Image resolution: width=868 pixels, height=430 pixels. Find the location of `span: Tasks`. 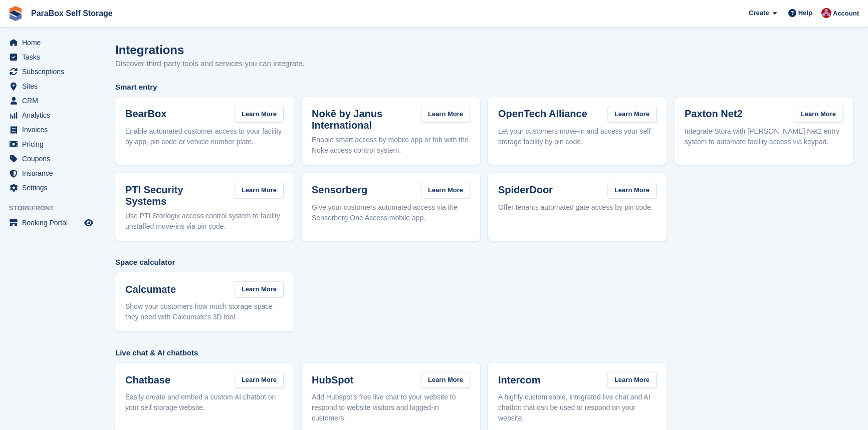

span: Tasks is located at coordinates (52, 57).